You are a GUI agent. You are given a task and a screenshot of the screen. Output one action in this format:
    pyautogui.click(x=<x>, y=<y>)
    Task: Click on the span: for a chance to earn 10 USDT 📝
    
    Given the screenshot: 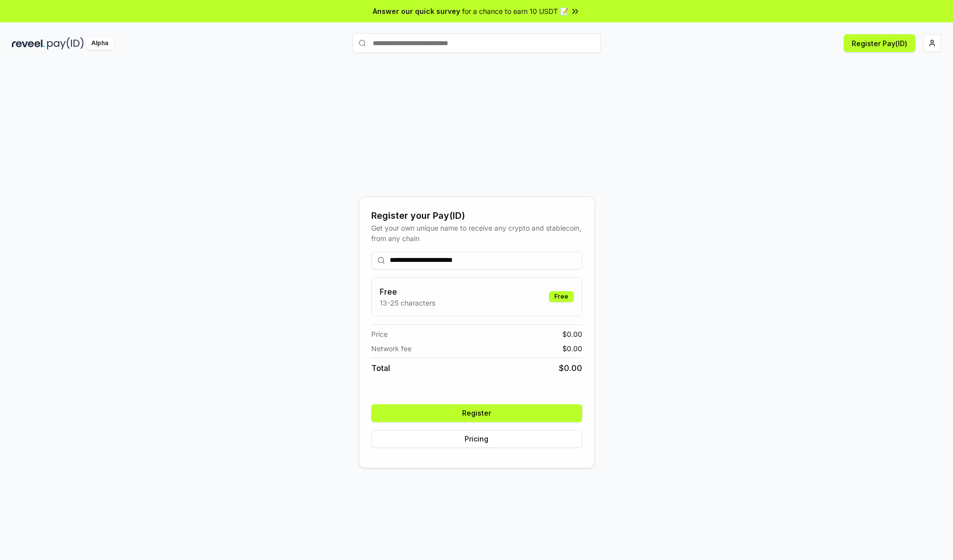 What is the action you would take?
    pyautogui.click(x=515, y=11)
    